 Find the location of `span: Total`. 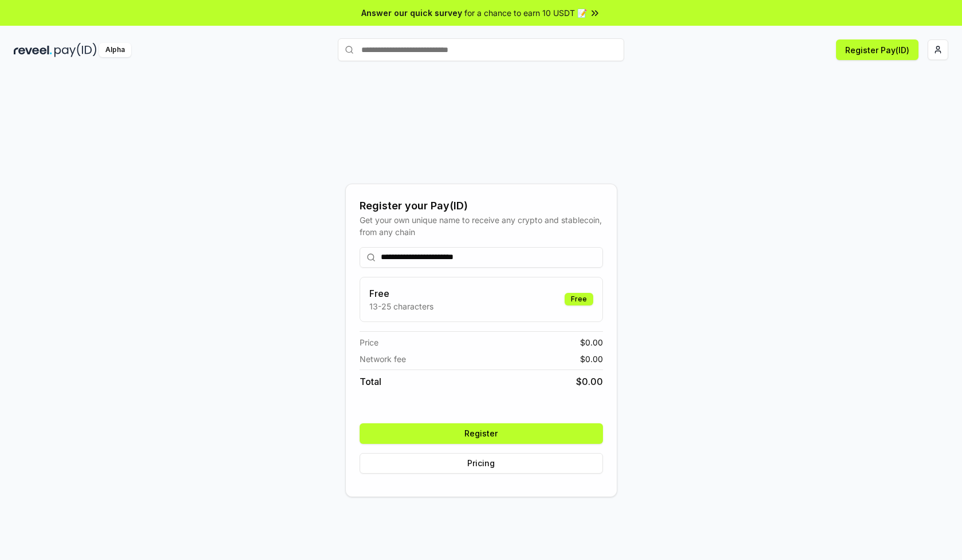

span: Total is located at coordinates (370, 382).